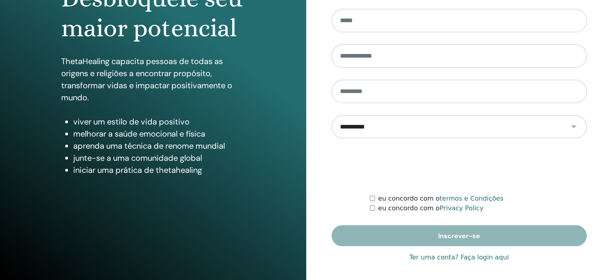  What do you see at coordinates (159, 134) in the screenshot?
I see `li: melhorar a saúde emocional e física` at bounding box center [159, 134].